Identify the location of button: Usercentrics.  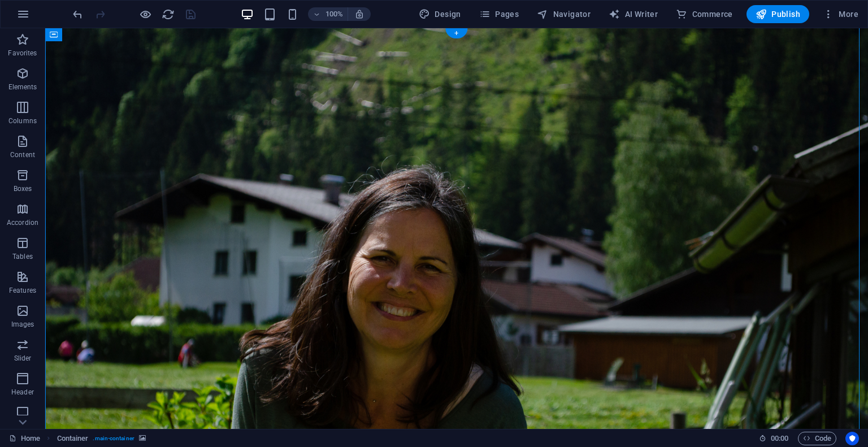
(852, 438).